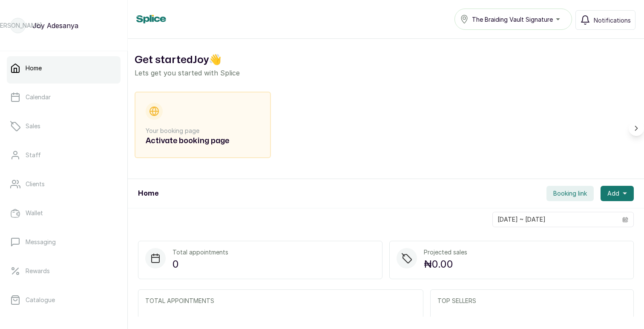 The width and height of the screenshot is (644, 329). What do you see at coordinates (636, 128) in the screenshot?
I see `button: Scroll right` at bounding box center [636, 128].